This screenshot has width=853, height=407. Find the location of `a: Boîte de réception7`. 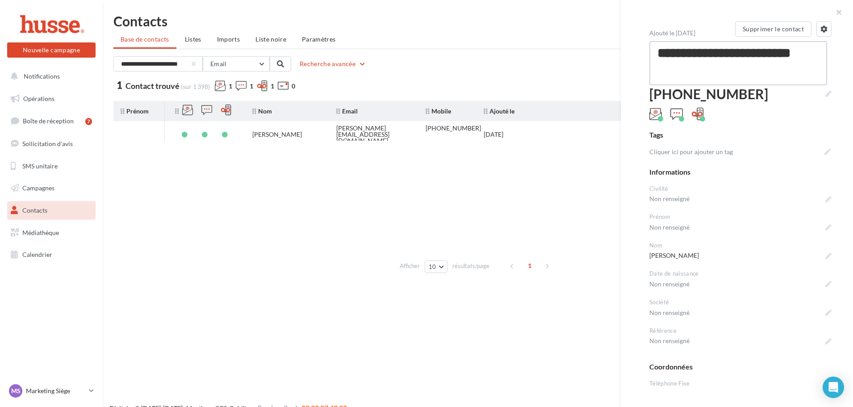

a: Boîte de réception7 is located at coordinates (51, 121).